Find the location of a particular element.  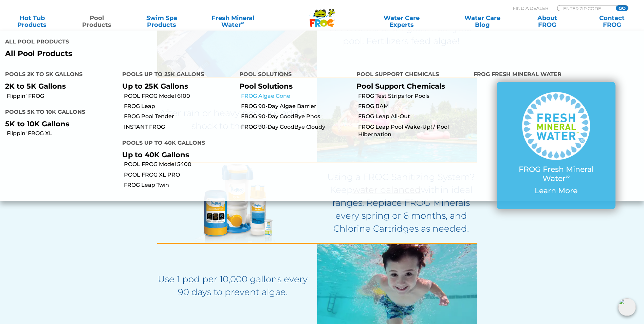

a: FROG Fresh Mineral Water∞ Learn More is located at coordinates (556, 145).